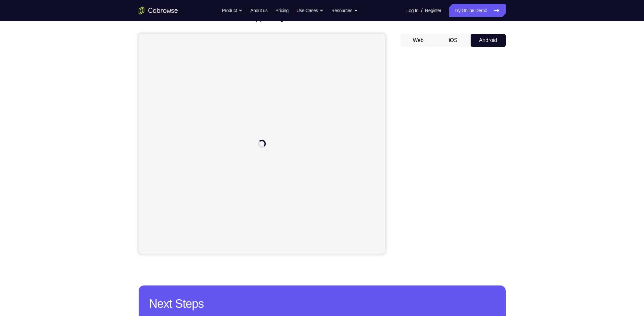 The width and height of the screenshot is (644, 316). Describe the element at coordinates (418, 41) in the screenshot. I see `button: Web` at that location.